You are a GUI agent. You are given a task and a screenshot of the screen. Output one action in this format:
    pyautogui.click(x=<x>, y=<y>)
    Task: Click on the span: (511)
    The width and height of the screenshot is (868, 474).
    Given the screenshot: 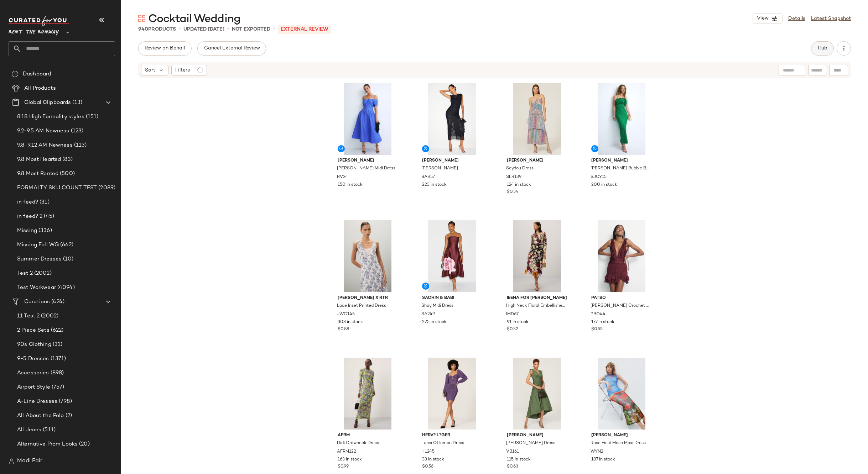 What is the action you would take?
    pyautogui.click(x=49, y=430)
    